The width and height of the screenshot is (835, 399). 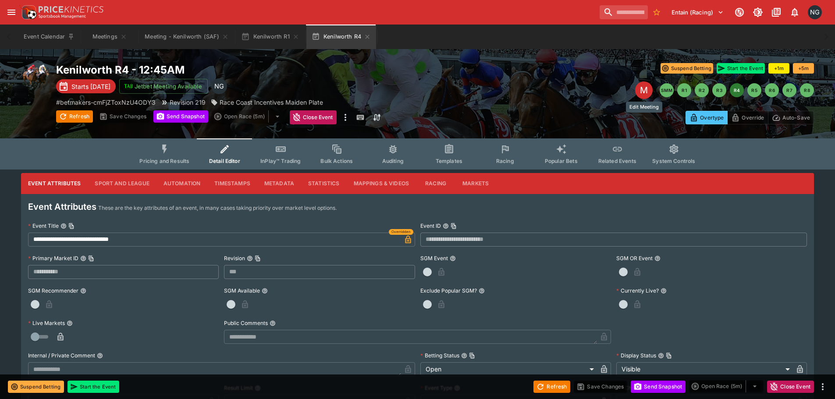 I want to click on button: Overtype, so click(x=707, y=118).